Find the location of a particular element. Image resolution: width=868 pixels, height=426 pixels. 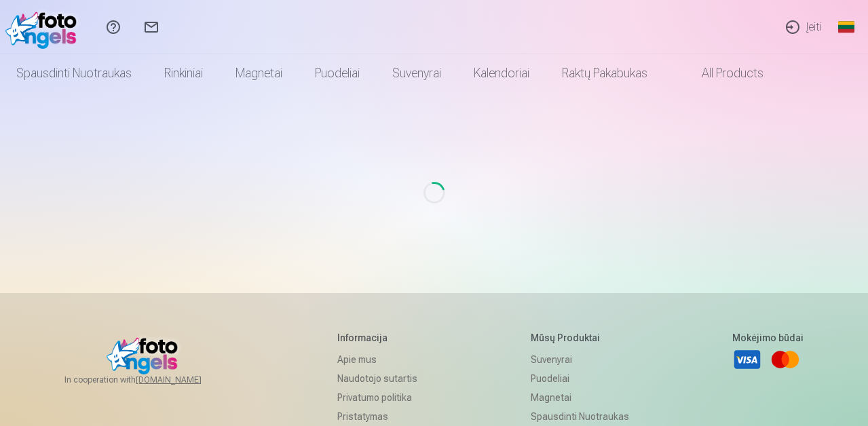

a: All products is located at coordinates (721, 74).